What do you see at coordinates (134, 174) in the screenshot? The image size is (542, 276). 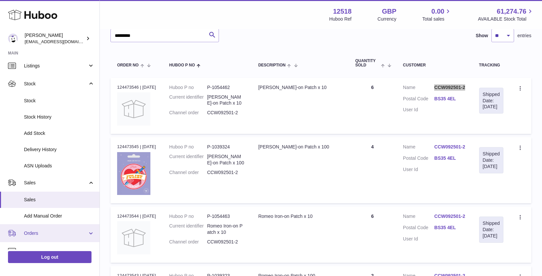 I see `img: 1742936971.jpg` at bounding box center [134, 174].